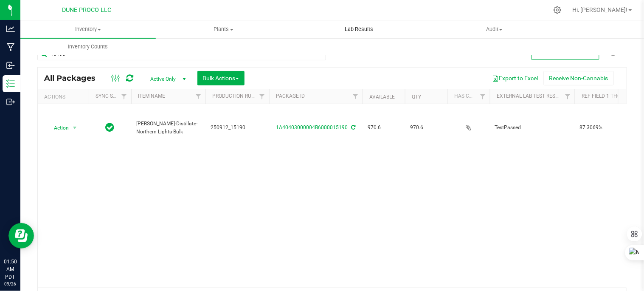  Describe the element at coordinates (88, 29) in the screenshot. I see `a: Inventory` at that location.